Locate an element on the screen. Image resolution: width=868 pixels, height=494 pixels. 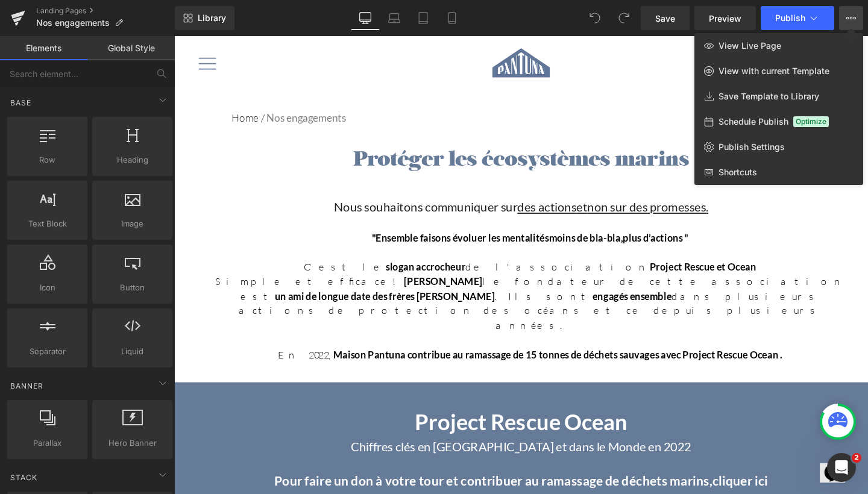
span: Banner is located at coordinates (26, 385).